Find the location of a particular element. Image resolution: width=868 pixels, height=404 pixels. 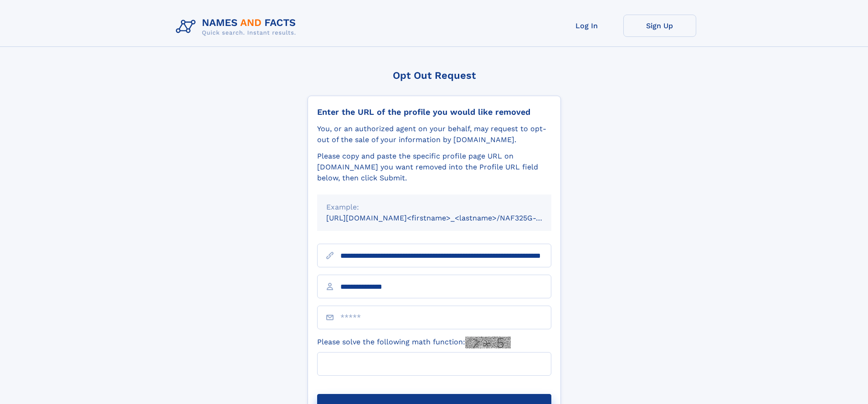

div: You, or an authorized agent on your behalf, may request to opt-out of the sale of your informatio... is located at coordinates (434, 135).